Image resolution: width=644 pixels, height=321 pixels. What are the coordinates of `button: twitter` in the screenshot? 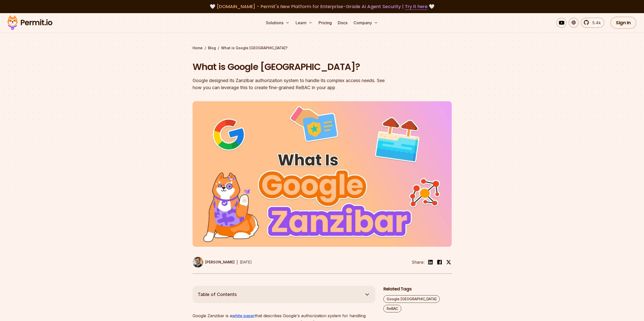 It's located at (448, 262).